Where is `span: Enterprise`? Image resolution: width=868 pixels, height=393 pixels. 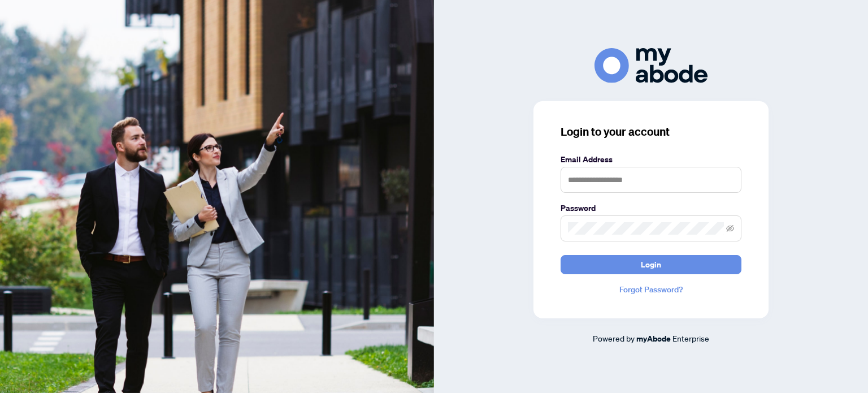 span: Enterprise is located at coordinates (691, 338).